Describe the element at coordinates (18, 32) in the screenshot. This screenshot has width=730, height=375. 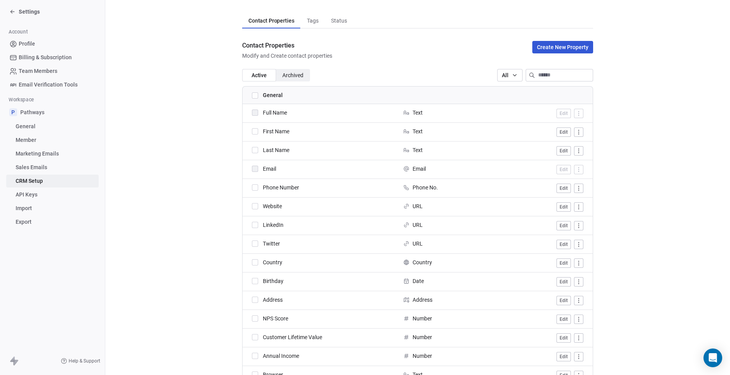
I see `span: Account` at that location.